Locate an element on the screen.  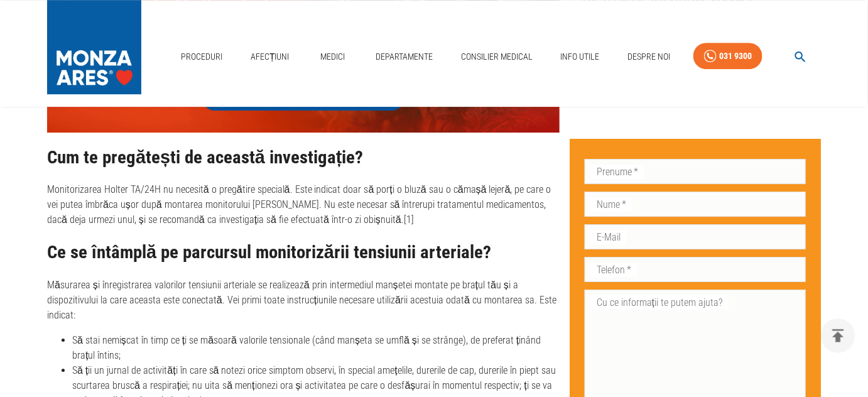
h2: Ce se întâmplă pe parcursul monitorizării tensiunii arteriale? is located at coordinates (303, 252).